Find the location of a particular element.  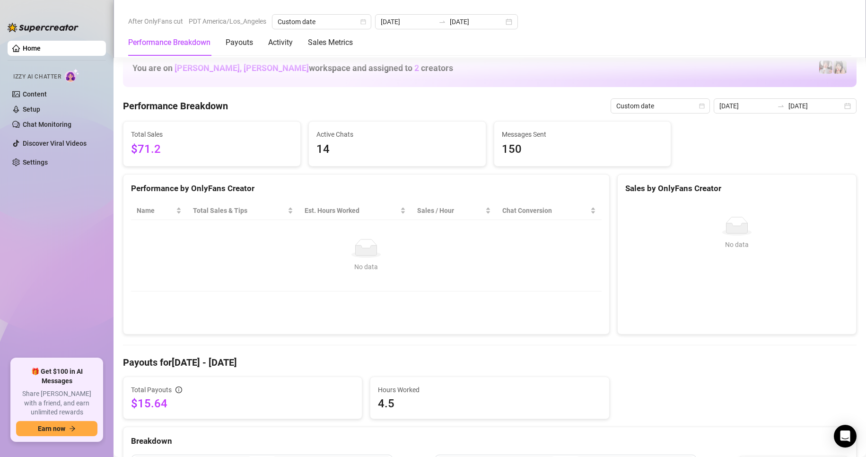

th: Sales / Hour is located at coordinates (454, 211).